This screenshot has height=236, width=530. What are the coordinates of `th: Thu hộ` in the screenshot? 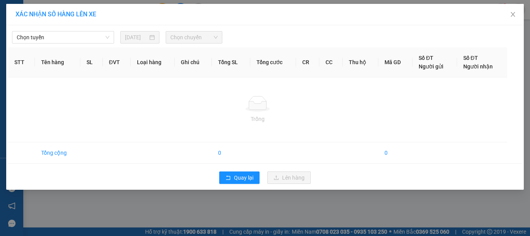 It's located at (361, 62).